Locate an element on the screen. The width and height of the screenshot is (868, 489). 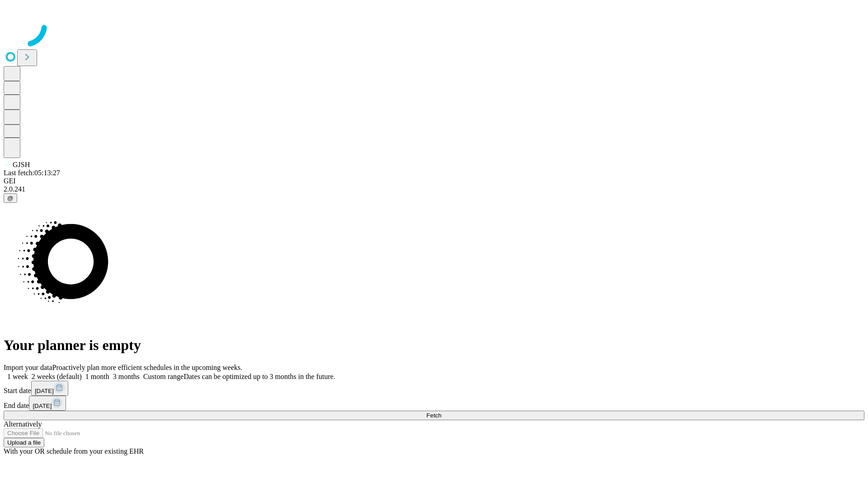
span: 3 months is located at coordinates (126, 376).